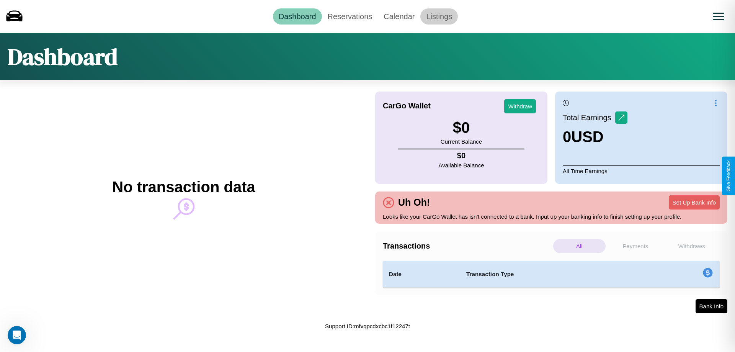  Describe the element at coordinates (62, 57) in the screenshot. I see `h1: Dashboard` at that location.